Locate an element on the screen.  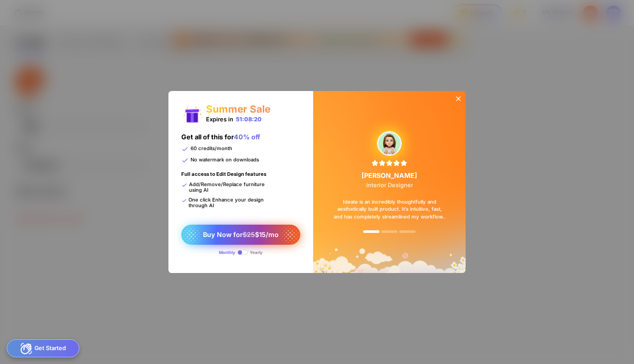
div: Full access to Edit Design features is located at coordinates (223, 177).